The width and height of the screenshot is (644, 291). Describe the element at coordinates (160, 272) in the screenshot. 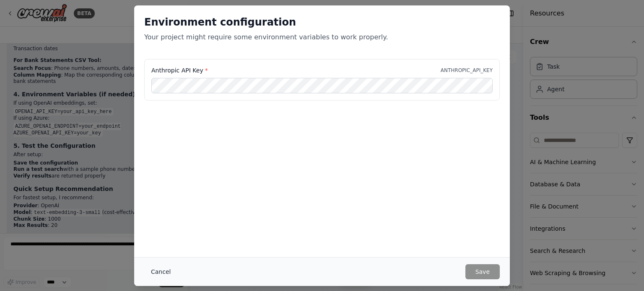

I see `button: Cancel` at that location.